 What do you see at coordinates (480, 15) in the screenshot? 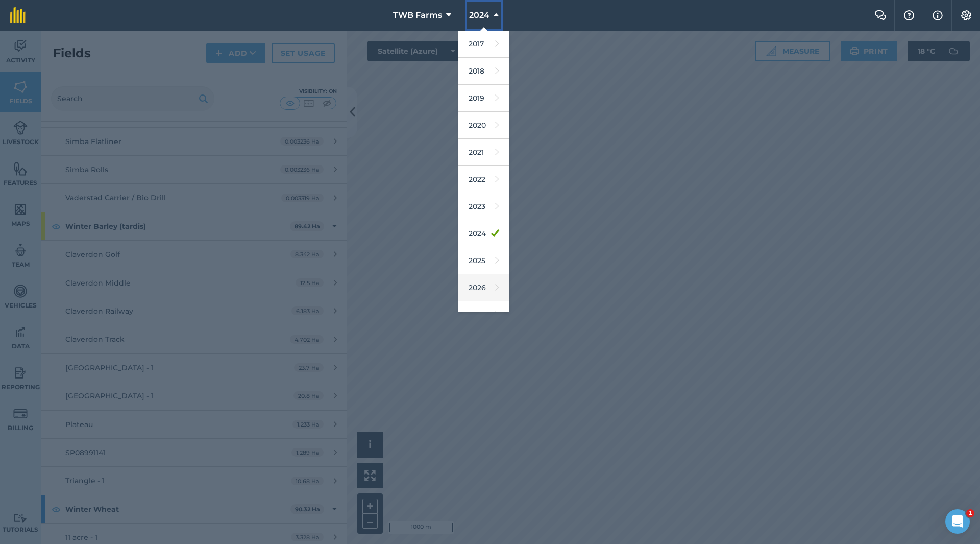
I see `span: 2024` at bounding box center [480, 15].